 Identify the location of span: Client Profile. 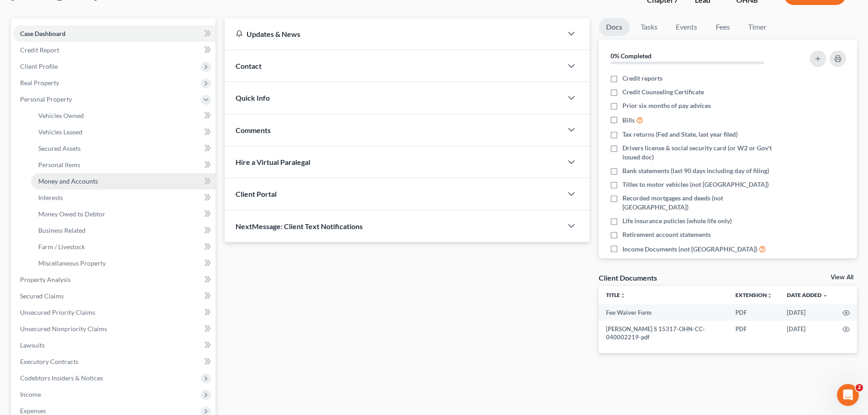
(39, 66).